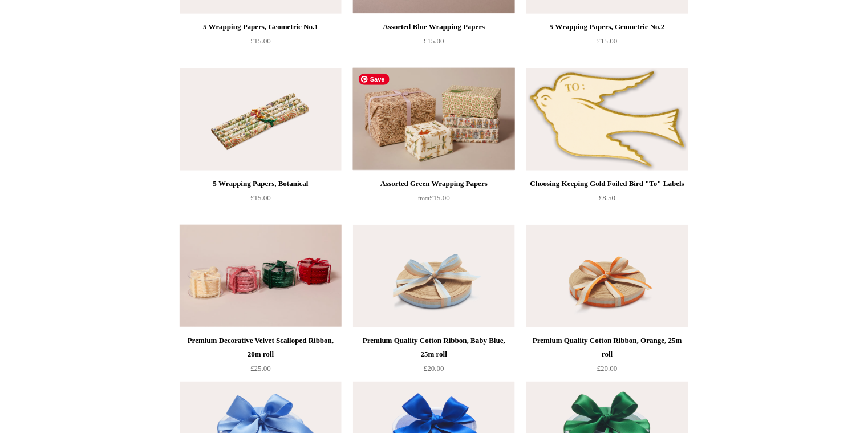 The image size is (868, 433). What do you see at coordinates (608, 43) in the screenshot?
I see `a: 5 Wrapping Papers, Geometric No.2 £15.00` at bounding box center [608, 43].